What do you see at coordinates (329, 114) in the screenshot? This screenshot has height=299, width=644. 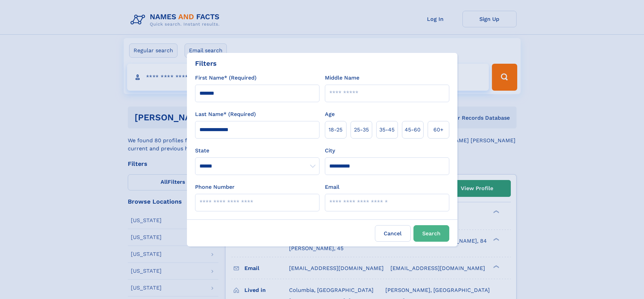 I see `label: Age` at bounding box center [329, 114].